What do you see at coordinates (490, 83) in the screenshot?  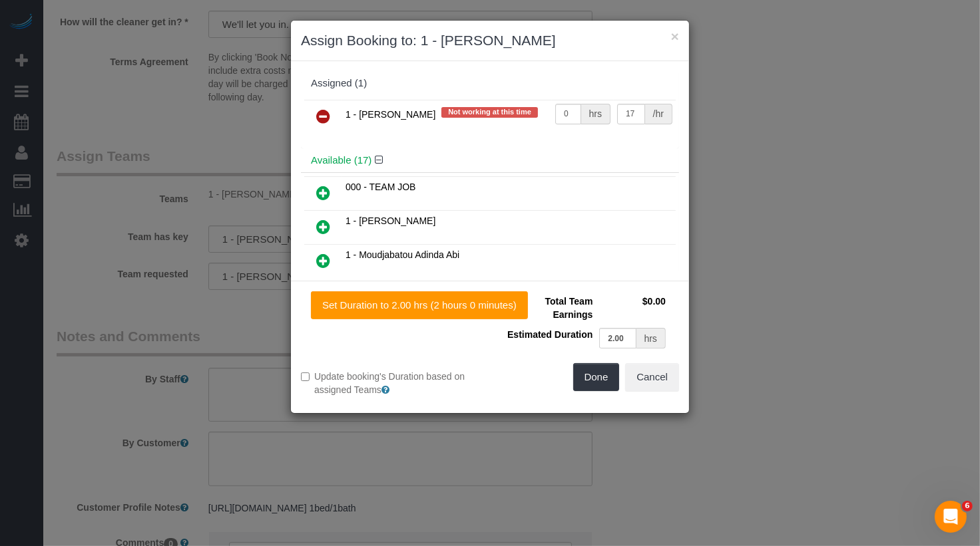 I see `div: Assigned (1)` at bounding box center [490, 83].